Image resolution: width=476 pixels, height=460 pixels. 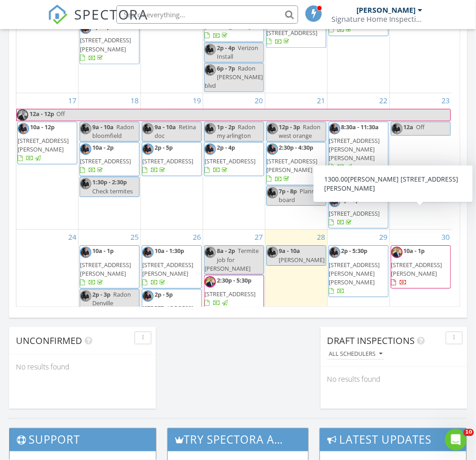 What do you see at coordinates (135, 101) in the screenshot?
I see `a: Go to August 18, 2025` at bounding box center [135, 101].